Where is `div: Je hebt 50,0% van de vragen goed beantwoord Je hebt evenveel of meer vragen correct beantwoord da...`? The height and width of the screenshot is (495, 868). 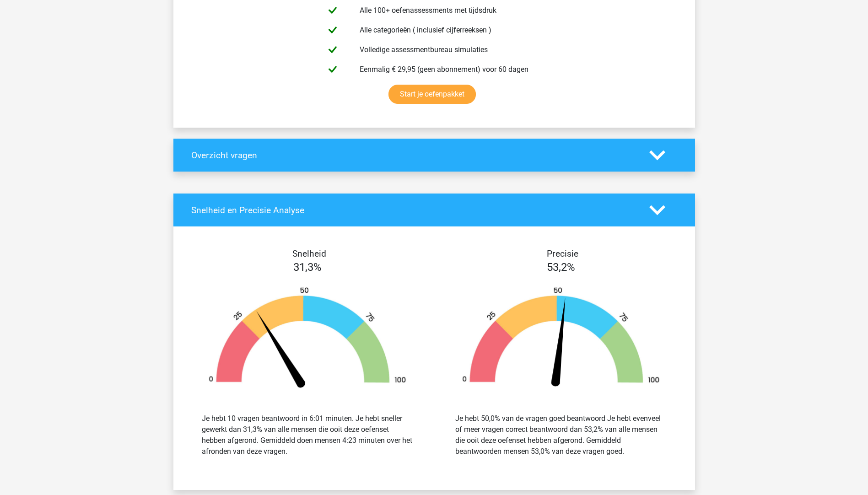
div: Je hebt 50,0% van de vragen goed beantwoord Je hebt evenveel of meer vragen correct beantwoord da... is located at coordinates (561, 435).